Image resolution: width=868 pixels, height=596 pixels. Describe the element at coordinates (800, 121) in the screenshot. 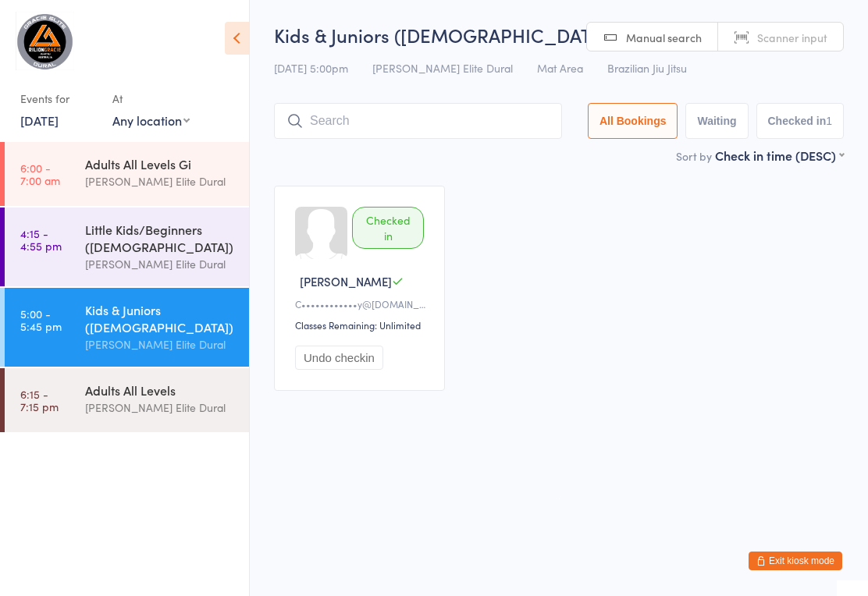

I see `button: Checked in1` at that location.